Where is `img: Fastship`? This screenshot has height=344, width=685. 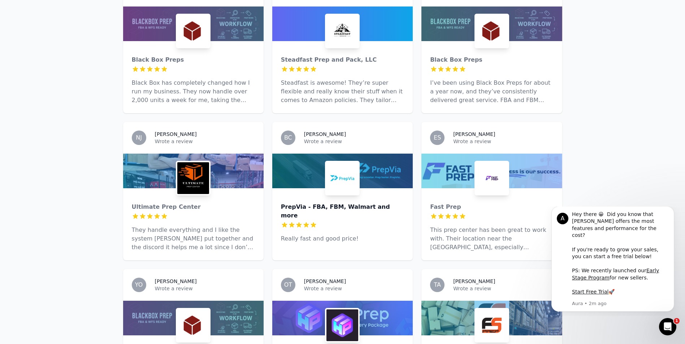 img: Fastship is located at coordinates (492, 326).